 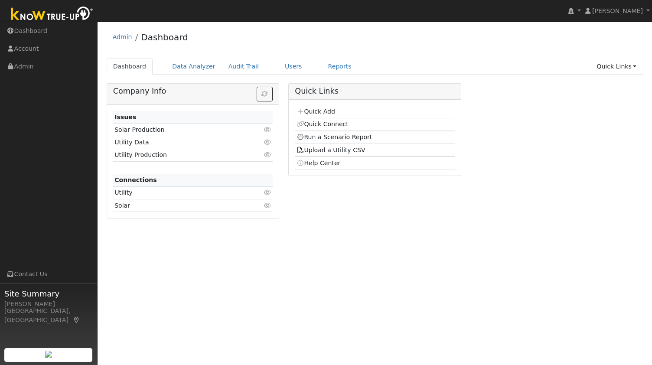 What do you see at coordinates (180, 142) in the screenshot?
I see `td: Utility Data` at bounding box center [180, 142].